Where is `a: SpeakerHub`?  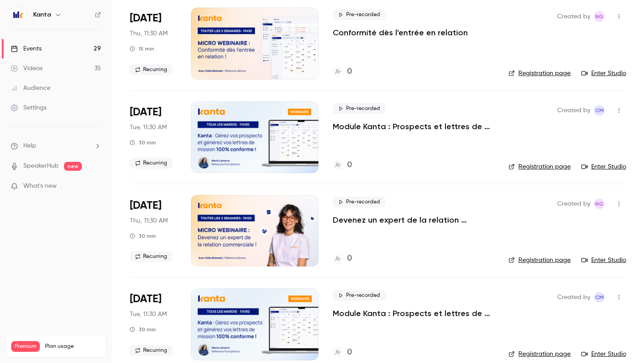 a: SpeakerHub is located at coordinates (41, 165).